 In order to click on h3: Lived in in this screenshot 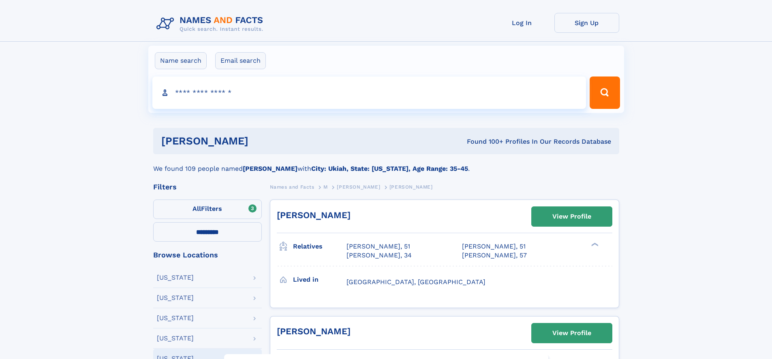, I will do `click(320, 280)`.